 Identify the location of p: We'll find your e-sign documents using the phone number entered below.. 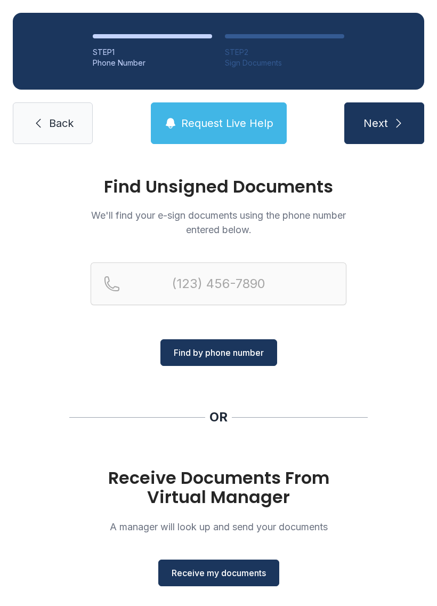
(219, 222).